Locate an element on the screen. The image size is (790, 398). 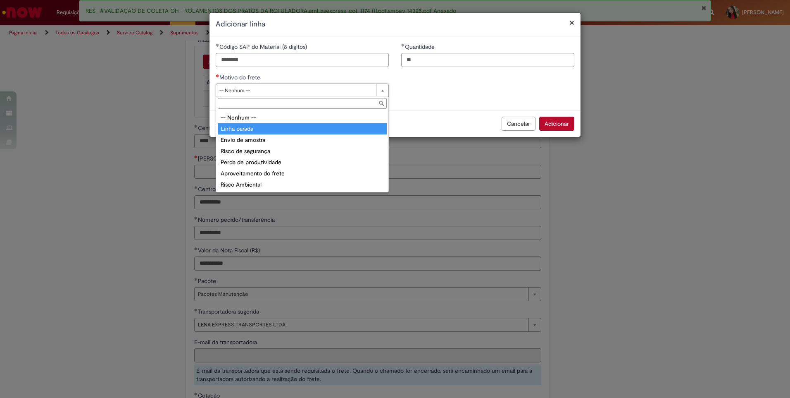
div: Risco de segurança is located at coordinates (302, 151).